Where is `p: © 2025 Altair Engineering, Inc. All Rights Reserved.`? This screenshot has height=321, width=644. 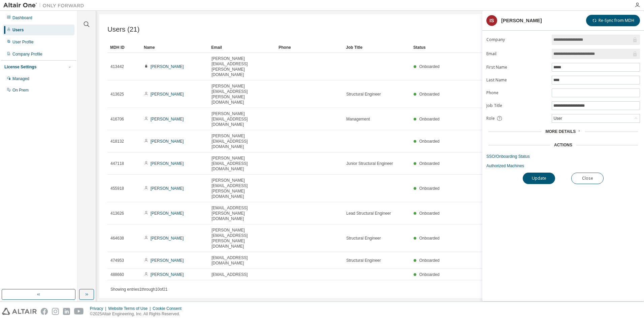 p: © 2025 Altair Engineering, Inc. All Rights Reserved. is located at coordinates (138, 314).